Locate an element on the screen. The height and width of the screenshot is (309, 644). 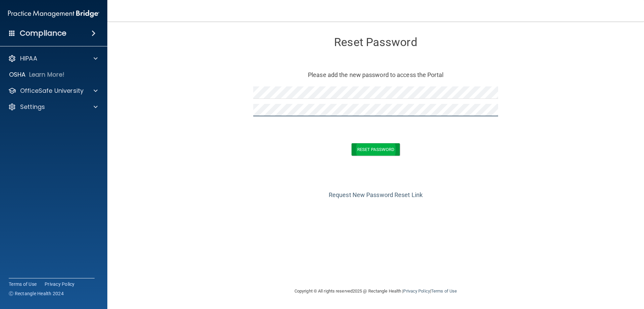
a: Settings is located at coordinates (53, 107).